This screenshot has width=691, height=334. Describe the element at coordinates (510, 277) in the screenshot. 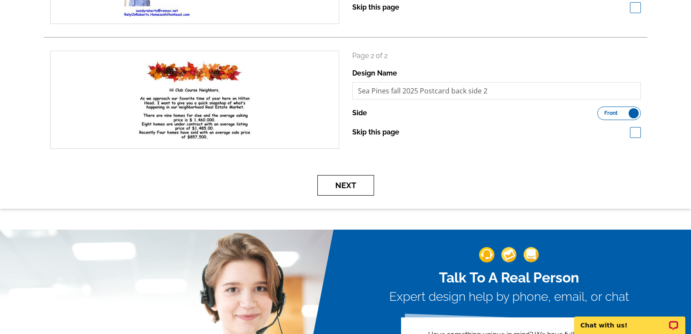

I see `h2: Talk To A Real Person` at that location.